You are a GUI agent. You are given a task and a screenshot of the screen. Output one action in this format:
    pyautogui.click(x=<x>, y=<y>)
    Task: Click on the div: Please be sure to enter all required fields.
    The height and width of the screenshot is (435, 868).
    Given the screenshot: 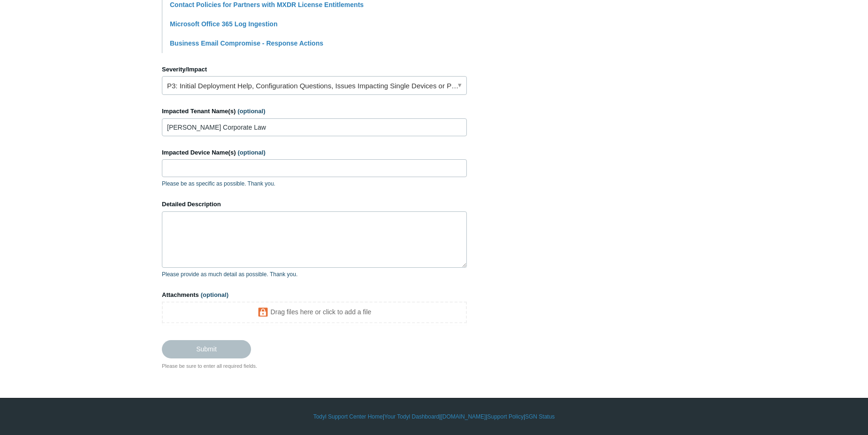 What is the action you would take?
    pyautogui.click(x=314, y=366)
    